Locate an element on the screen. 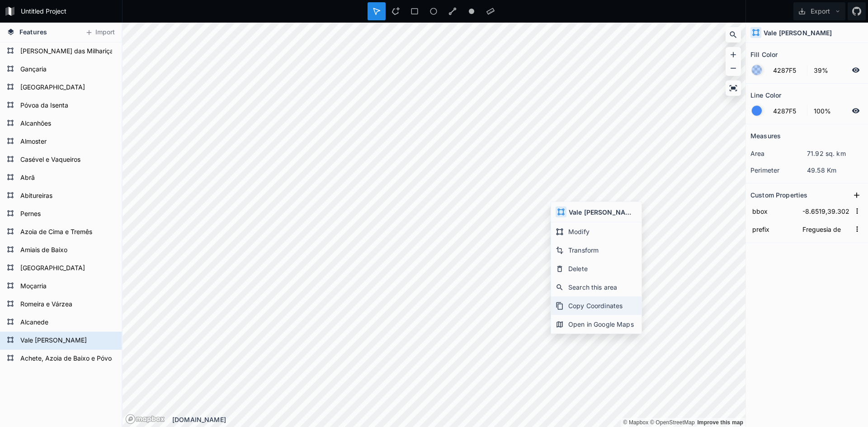  span: Features is located at coordinates (33, 32).